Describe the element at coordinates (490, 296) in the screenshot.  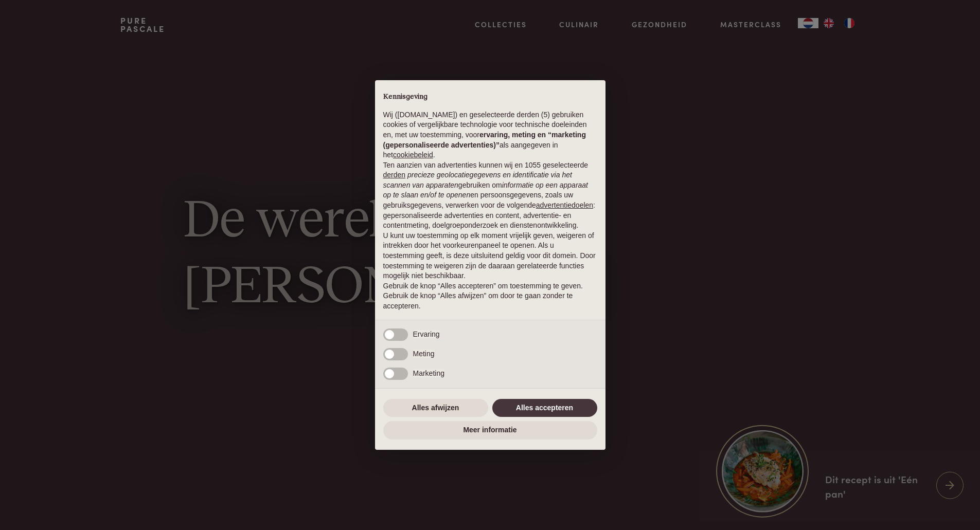
I see `p: Gebruik de knop “Alles accepteren” om toestemming te geven. Gebruik de knop “Alles afwijzen” om d...` at that location.